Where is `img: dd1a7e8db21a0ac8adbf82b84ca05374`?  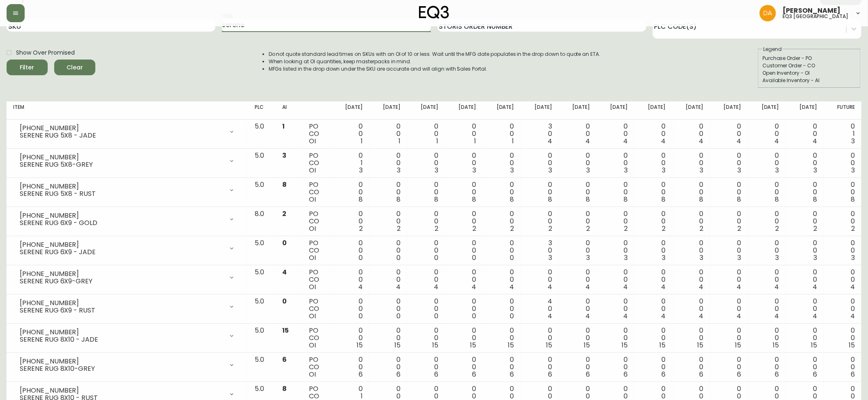
img: dd1a7e8db21a0ac8adbf82b84ca05374 is located at coordinates (768, 13).